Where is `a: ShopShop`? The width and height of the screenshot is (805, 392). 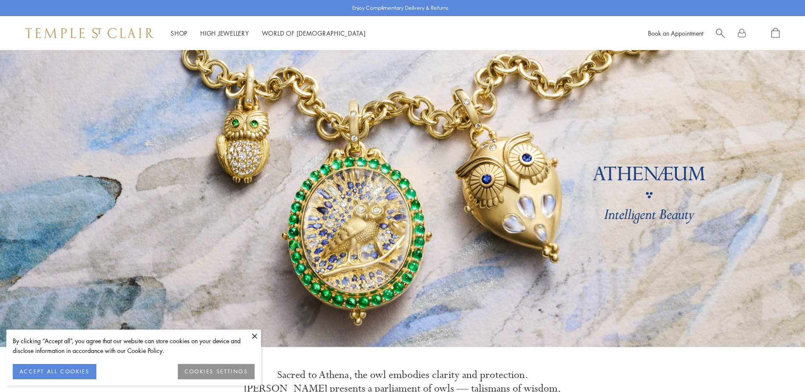 a: ShopShop is located at coordinates (179, 33).